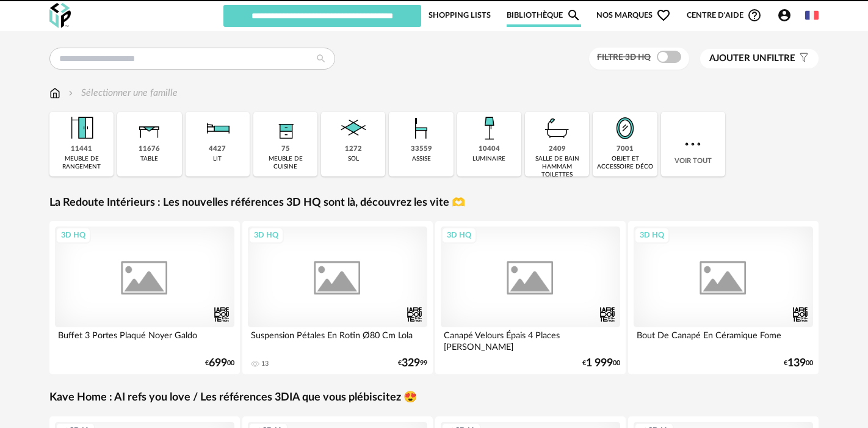 The image size is (868, 428). Describe the element at coordinates (353, 128) in the screenshot. I see `img: Sol.png` at that location.